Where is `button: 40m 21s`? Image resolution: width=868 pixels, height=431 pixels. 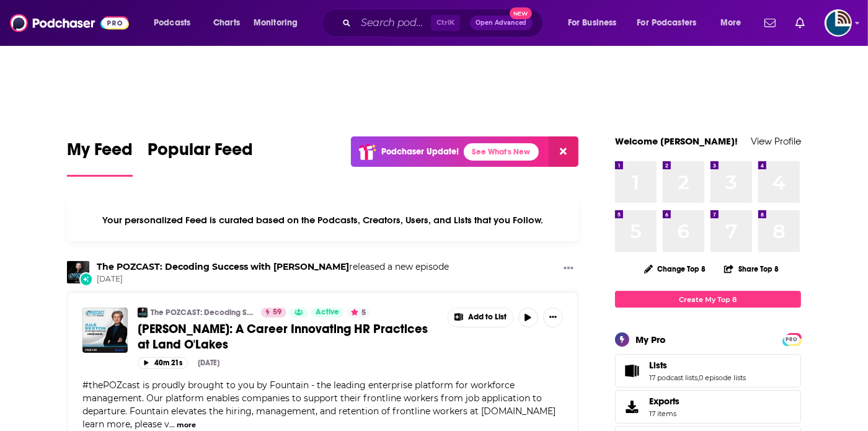
button: 40m 21s is located at coordinates (162, 363).